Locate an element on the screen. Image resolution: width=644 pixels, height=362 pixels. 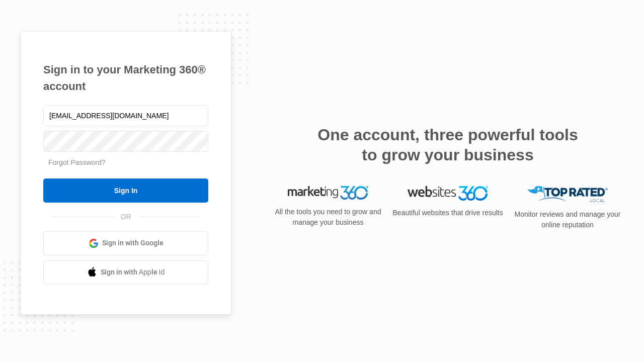
input: Sign In is located at coordinates (126, 190).